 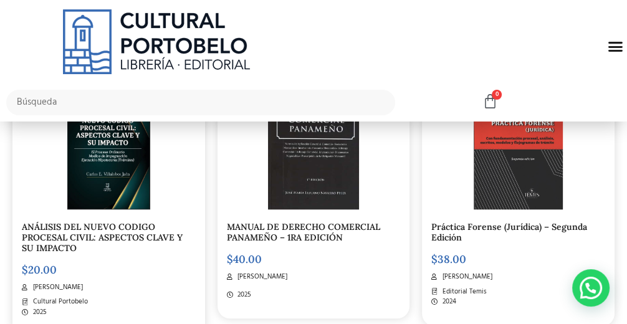 What do you see at coordinates (313, 144) in the screenshot?
I see `img: WhatsApp Image 2025-02-14 at 1.00.55 PM` at bounding box center [313, 144].